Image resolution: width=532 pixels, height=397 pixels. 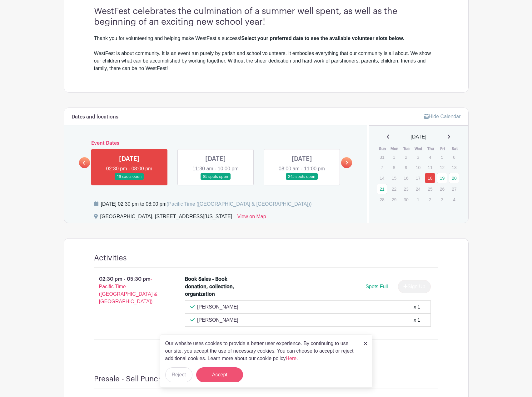 I want to click on a: Here, so click(x=291, y=358).